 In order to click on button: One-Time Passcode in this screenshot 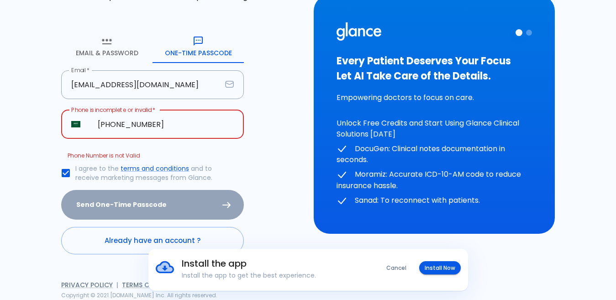, I will do `click(198, 47)`.